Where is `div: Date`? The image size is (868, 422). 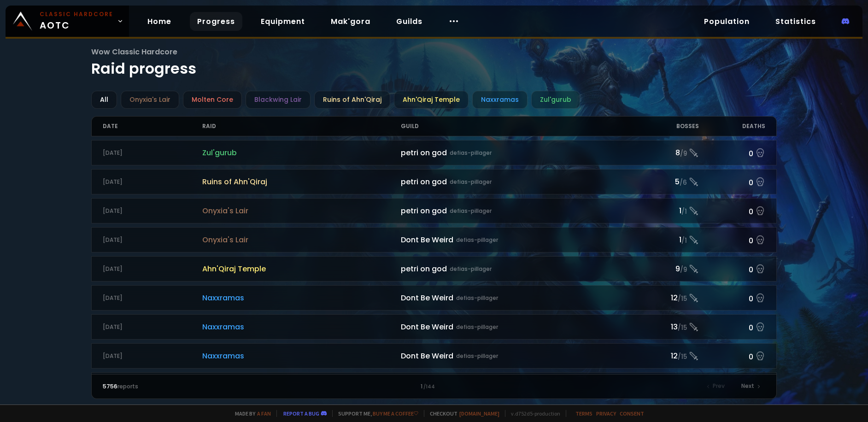
div: Date is located at coordinates (153, 126).